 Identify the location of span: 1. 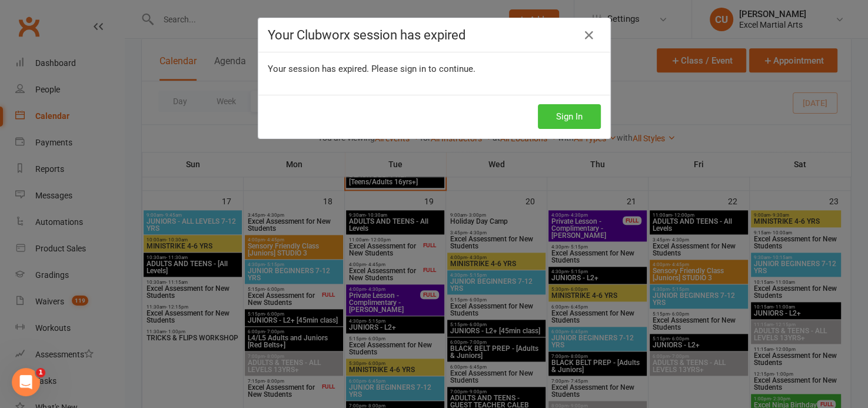
(41, 373).